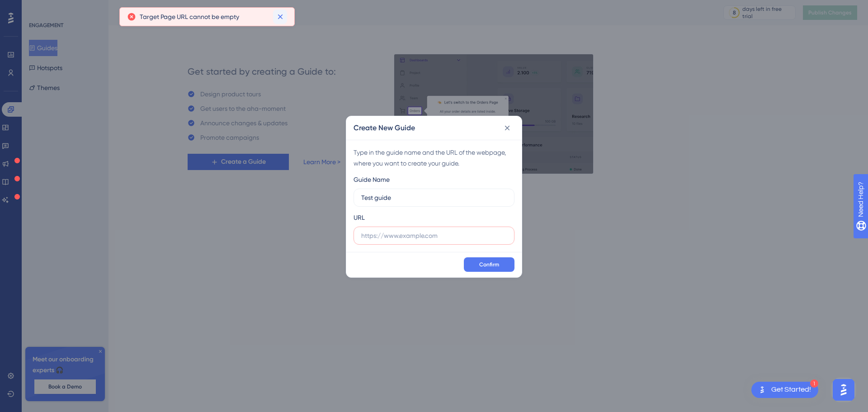 The height and width of the screenshot is (412, 868). What do you see at coordinates (189, 17) in the screenshot?
I see `span: Target Page URL cannot be empty` at bounding box center [189, 17].